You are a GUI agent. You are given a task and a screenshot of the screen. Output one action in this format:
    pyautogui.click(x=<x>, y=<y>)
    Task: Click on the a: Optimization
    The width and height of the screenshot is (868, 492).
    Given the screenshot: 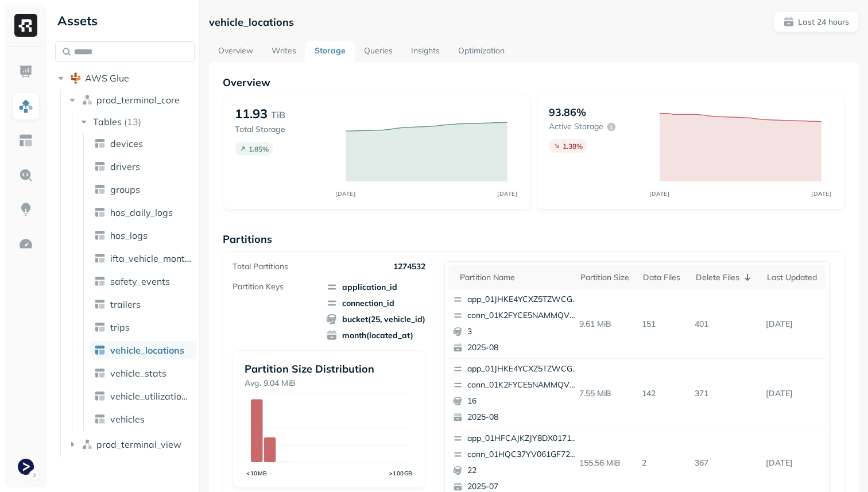 What is the action you would take?
    pyautogui.click(x=481, y=52)
    